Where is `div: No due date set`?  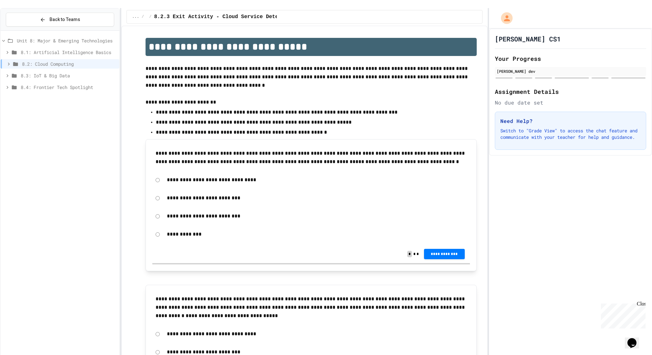
div: No due date set is located at coordinates (570, 102).